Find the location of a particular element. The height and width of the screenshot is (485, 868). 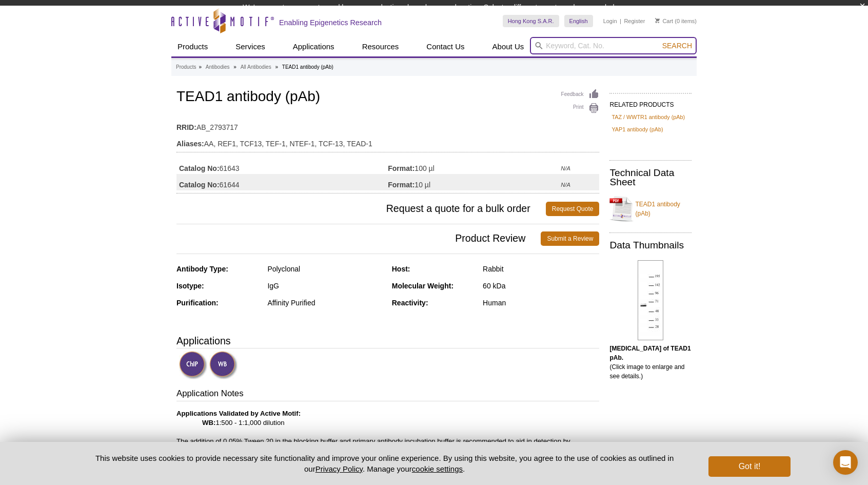

td: 10 µl is located at coordinates (474, 182).